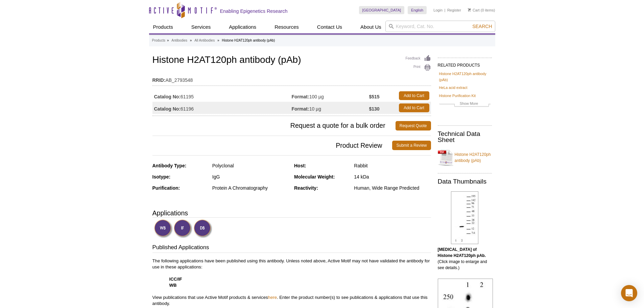  I want to click on a: Resources, so click(287, 27).